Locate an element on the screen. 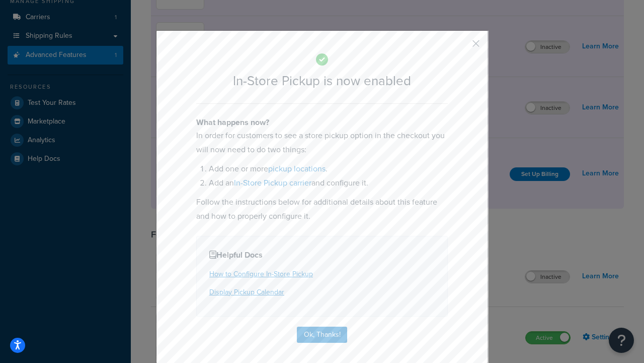  p: Follow the instructions below for additional details about this feature and how to properly confi... is located at coordinates (322, 209).